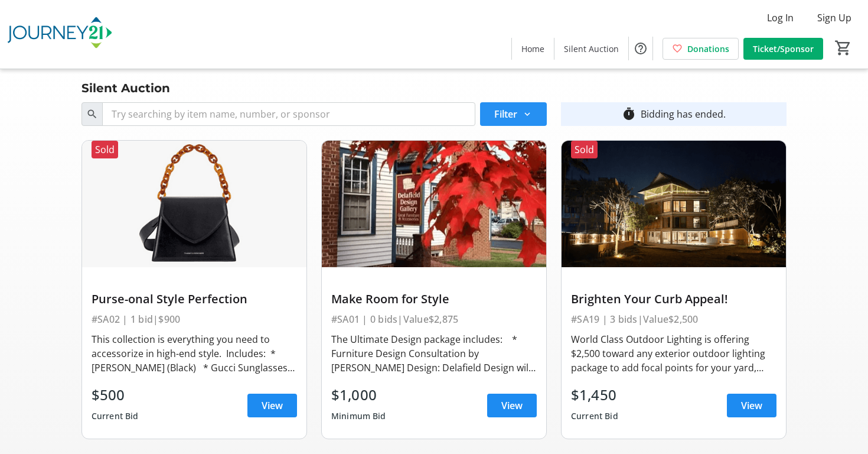 The height and width of the screenshot is (454, 868). What do you see at coordinates (434, 319) in the screenshot?
I see `div: #SA01 | 0 bids | Value $2,875` at bounding box center [434, 319].